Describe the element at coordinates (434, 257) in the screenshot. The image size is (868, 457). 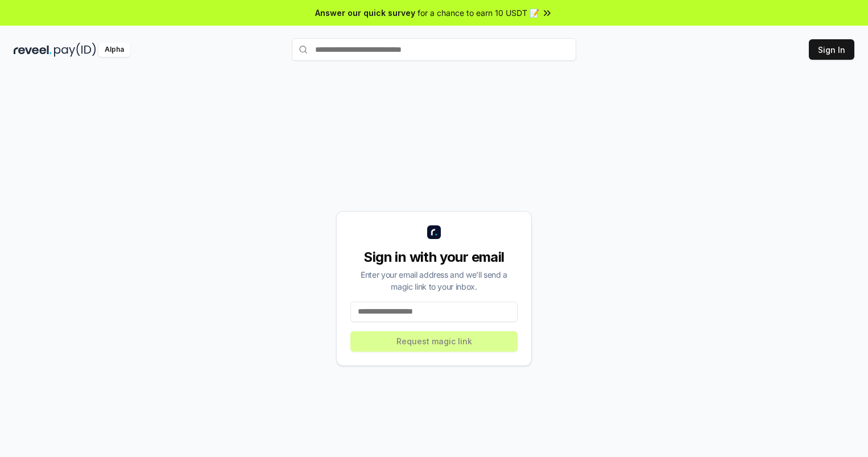
I see `div: Sign in with your email` at that location.